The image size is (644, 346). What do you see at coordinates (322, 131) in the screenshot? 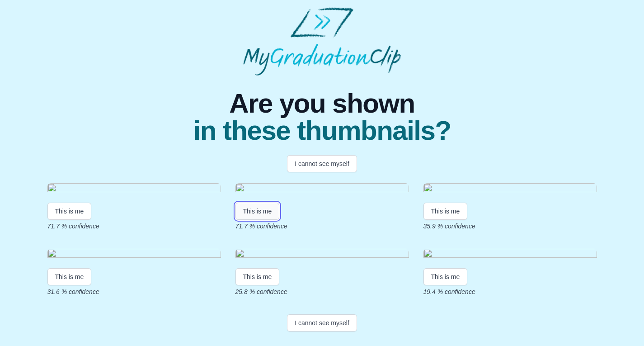
I see `span: in these thumbnails?` at bounding box center [322, 131].